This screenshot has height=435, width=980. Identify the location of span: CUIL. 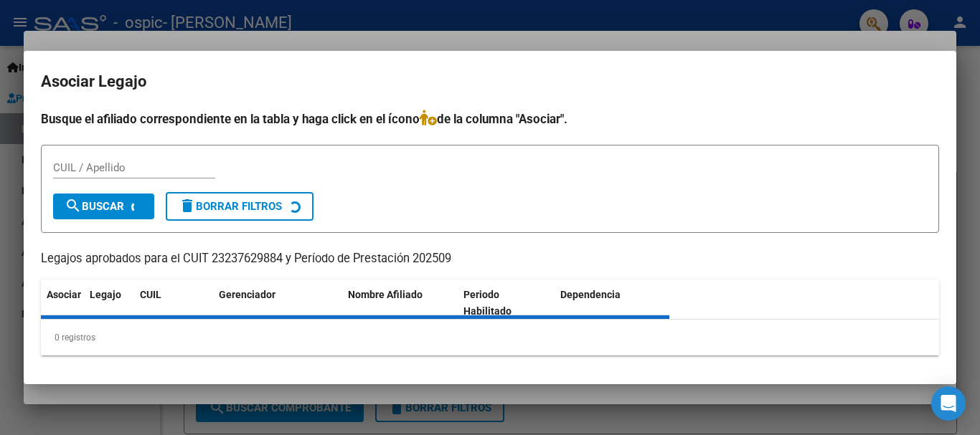
(151, 295).